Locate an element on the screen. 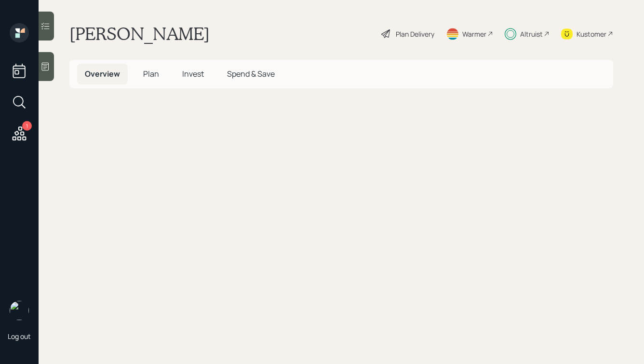 The image size is (644, 364). div: Altruist is located at coordinates (531, 34).